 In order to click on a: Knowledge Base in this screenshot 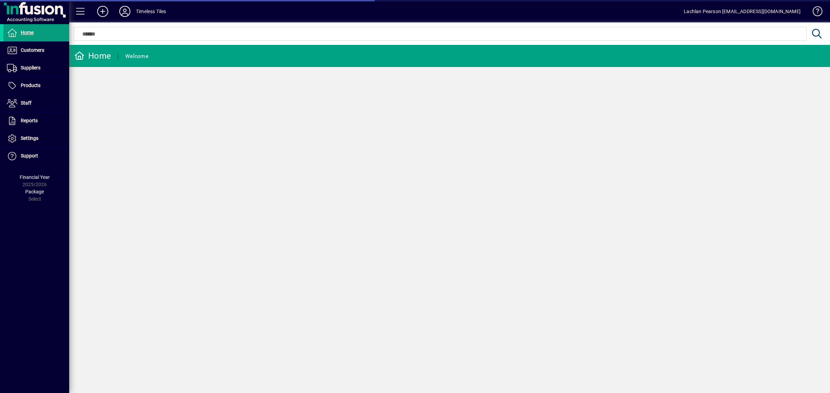, I will do `click(814, 12)`.